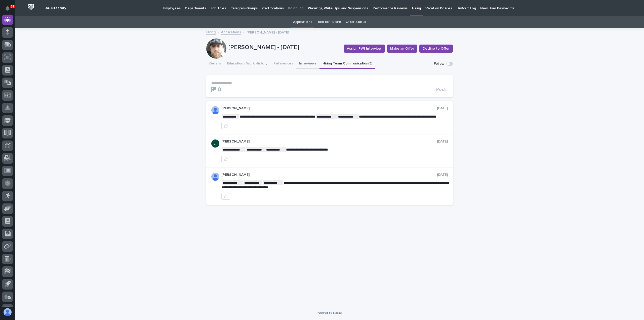  What do you see at coordinates (441, 90) in the screenshot?
I see `button: Post` at bounding box center [441, 90].